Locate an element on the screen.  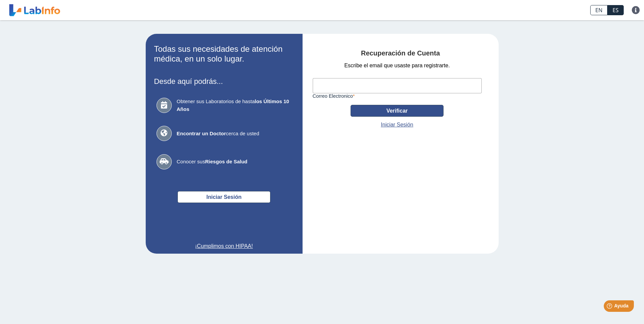
b: Encontrar un Doctor is located at coordinates (201, 133).